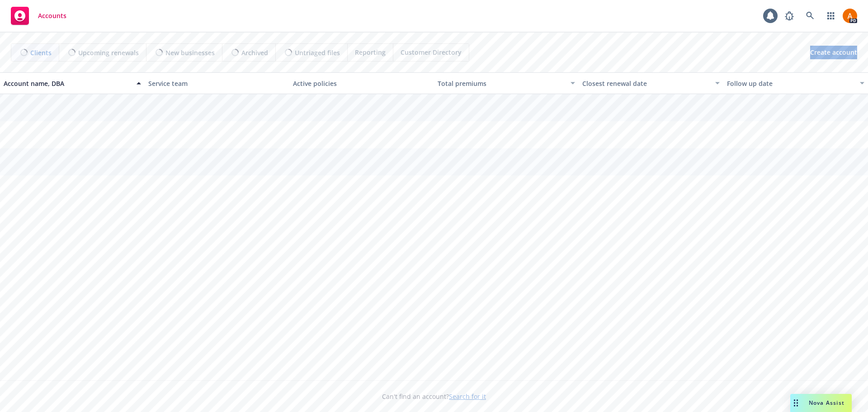  Describe the element at coordinates (646, 83) in the screenshot. I see `div: Closest renewal date` at that location.